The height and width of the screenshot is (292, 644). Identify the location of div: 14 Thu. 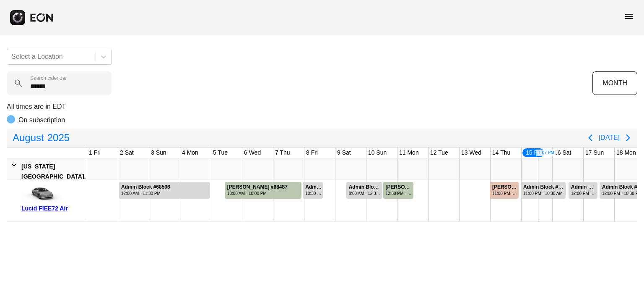
(501, 153).